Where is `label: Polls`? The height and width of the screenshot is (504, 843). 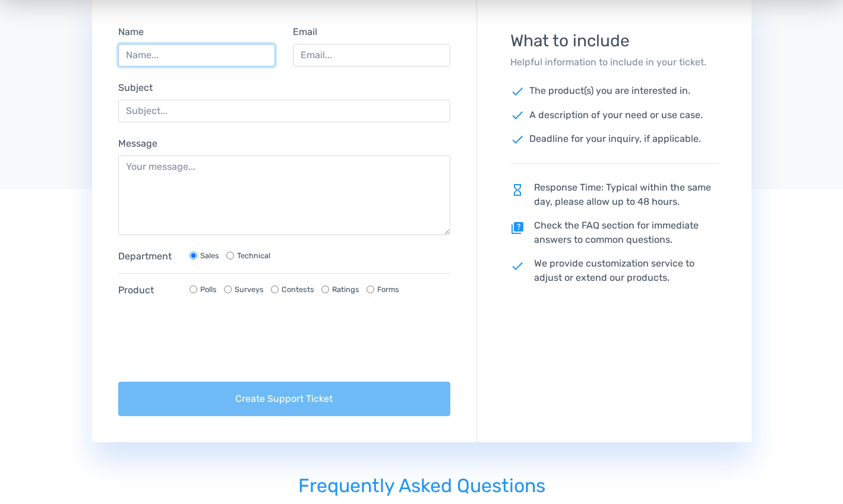 label: Polls is located at coordinates (209, 289).